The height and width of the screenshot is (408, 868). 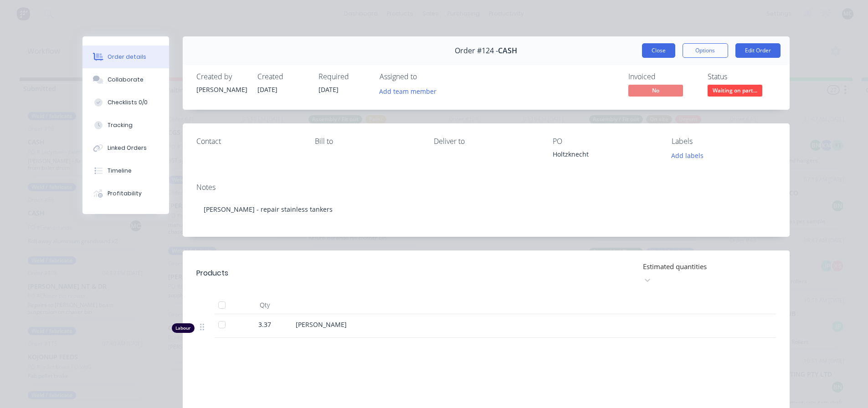 What do you see at coordinates (735, 90) in the screenshot?
I see `span: Waiting on part...` at bounding box center [735, 90].